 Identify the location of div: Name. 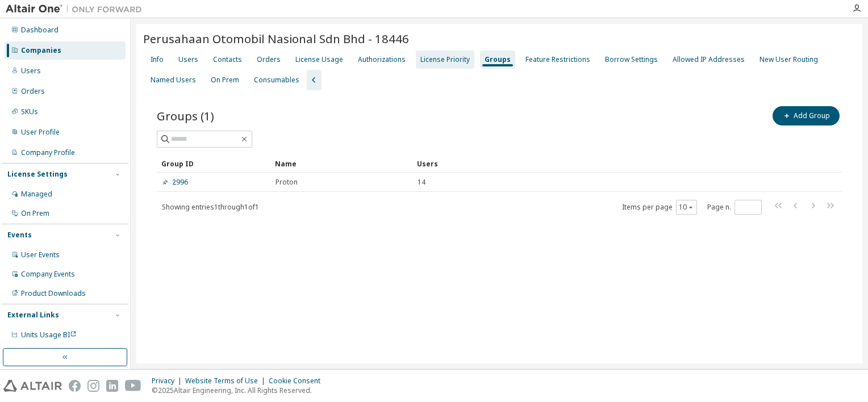
(342, 164).